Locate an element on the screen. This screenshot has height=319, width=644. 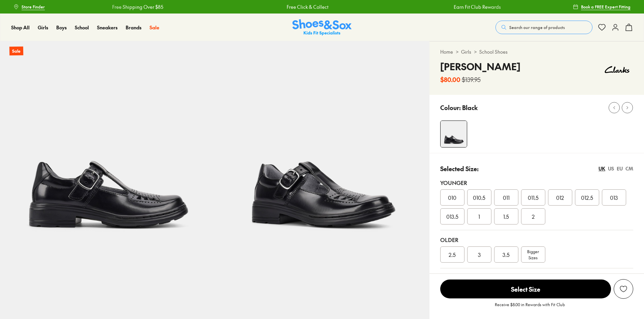
a: Shop All is located at coordinates (20, 27).